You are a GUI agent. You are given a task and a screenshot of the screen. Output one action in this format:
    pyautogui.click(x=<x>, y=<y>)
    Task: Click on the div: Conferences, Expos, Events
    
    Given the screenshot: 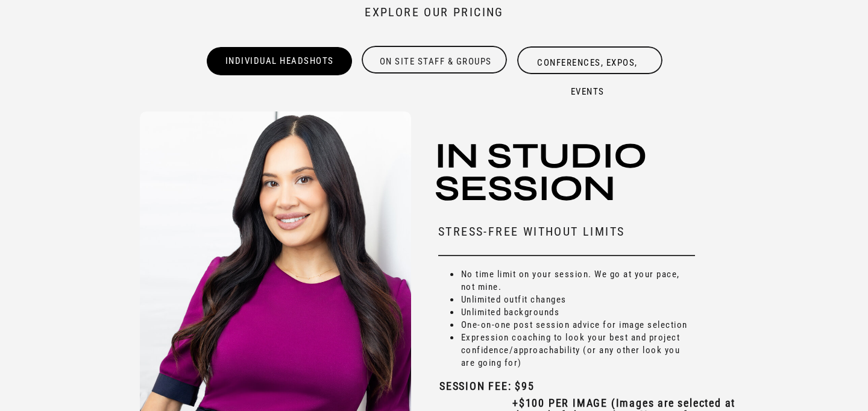 What is the action you would take?
    pyautogui.click(x=587, y=62)
    